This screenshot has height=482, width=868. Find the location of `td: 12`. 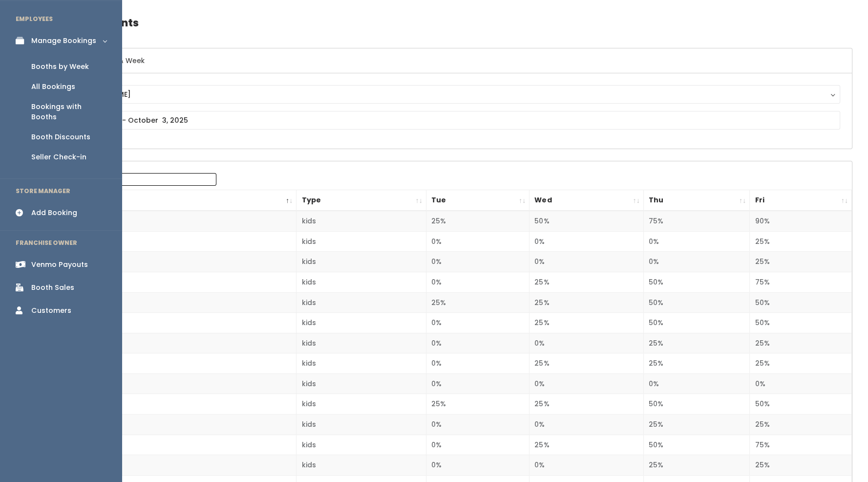

td: 12 is located at coordinates (173, 444).